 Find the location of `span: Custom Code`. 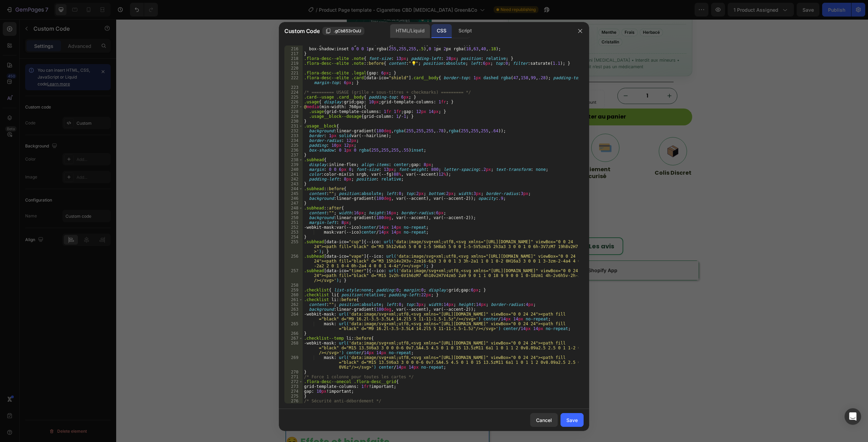

span: Custom Code is located at coordinates (302, 31).